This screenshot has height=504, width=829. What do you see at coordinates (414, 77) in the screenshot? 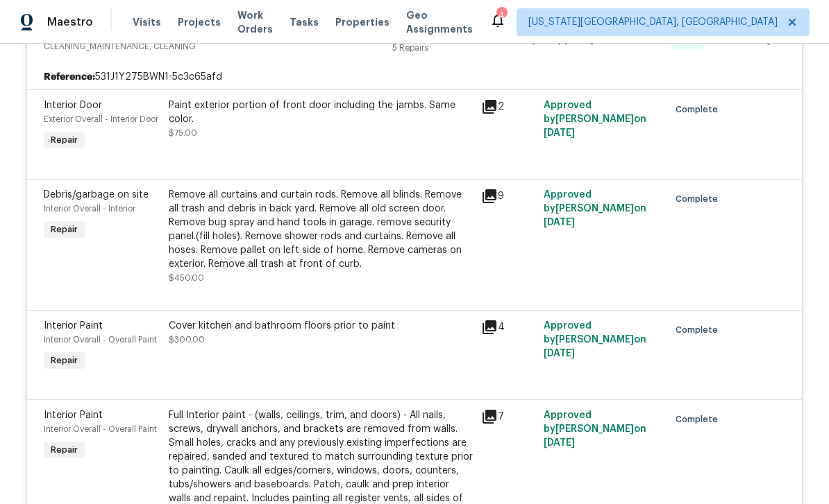
I see `div: 531J1Y275BWN1-5c3c65afd` at bounding box center [414, 77].